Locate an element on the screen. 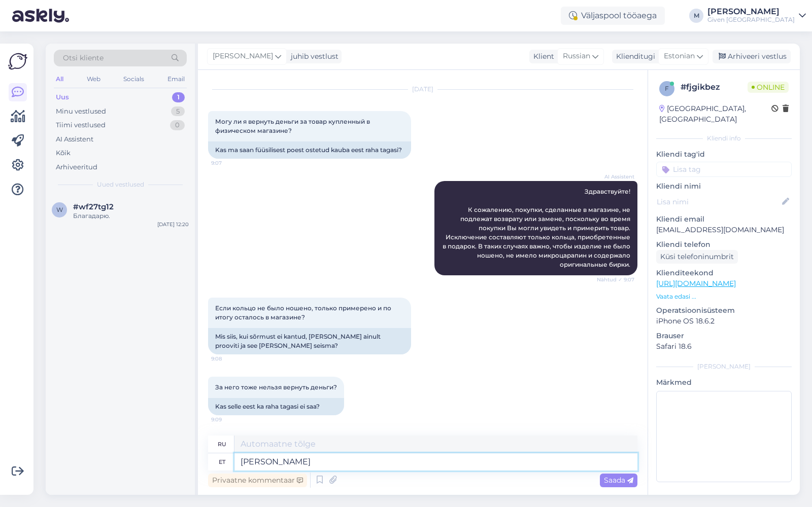 The height and width of the screenshot is (507, 812). span: За него тоже нельзя вернуть деньги? is located at coordinates (276, 387).